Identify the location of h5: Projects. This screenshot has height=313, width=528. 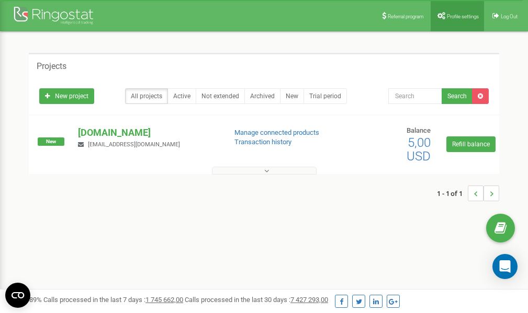
(51, 66).